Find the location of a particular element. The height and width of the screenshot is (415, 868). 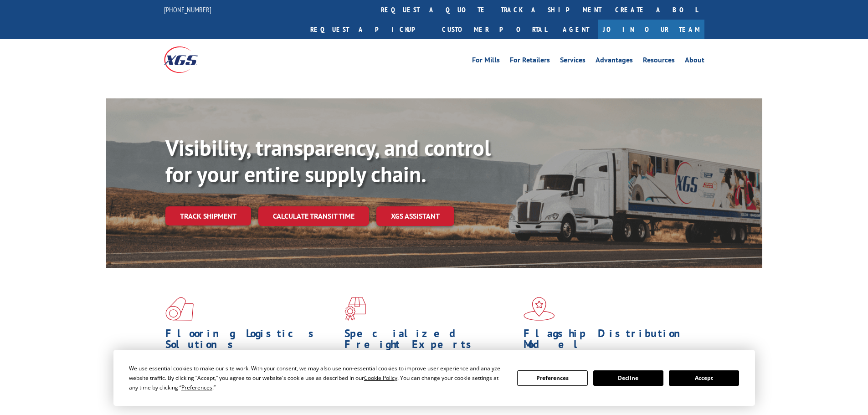

div: Cookie Consent Prompt is located at coordinates (434, 378).